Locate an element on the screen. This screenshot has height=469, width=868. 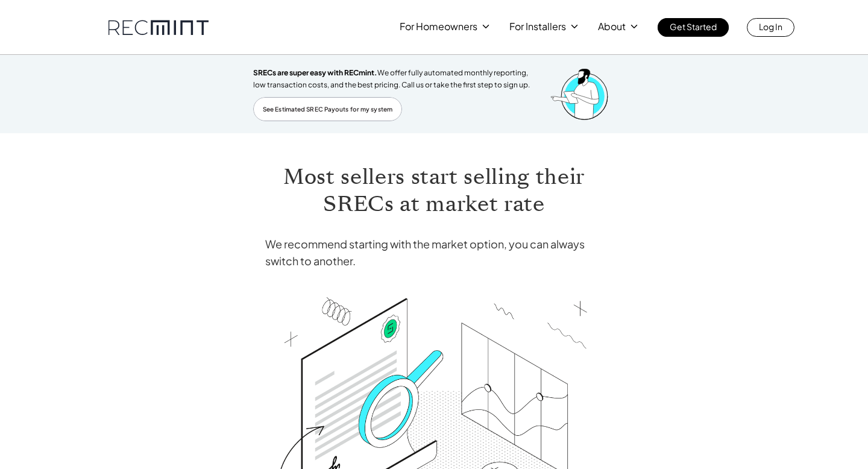
p: Log In is located at coordinates (771, 27).